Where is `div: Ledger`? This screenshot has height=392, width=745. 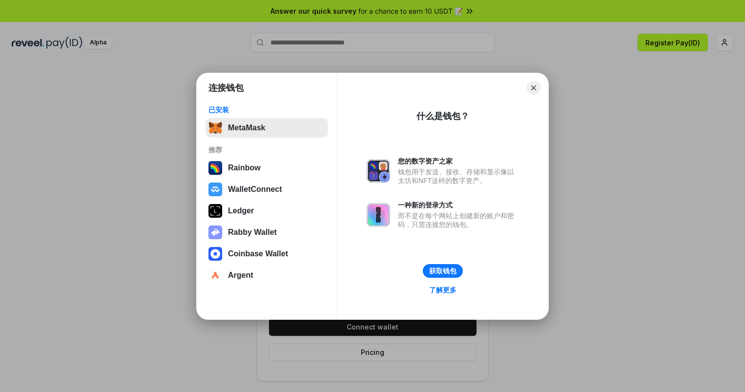
div: Ledger is located at coordinates (241, 211).